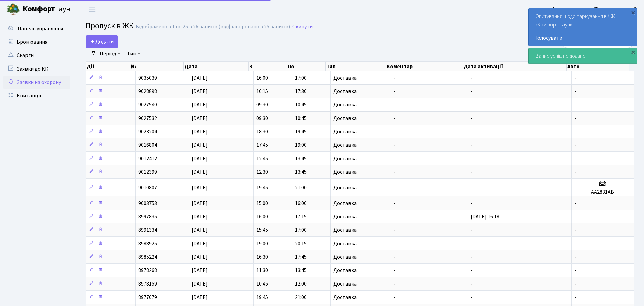 The height and width of the screenshot is (306, 644). I want to click on h5: АА2831АВ, so click(602, 192).